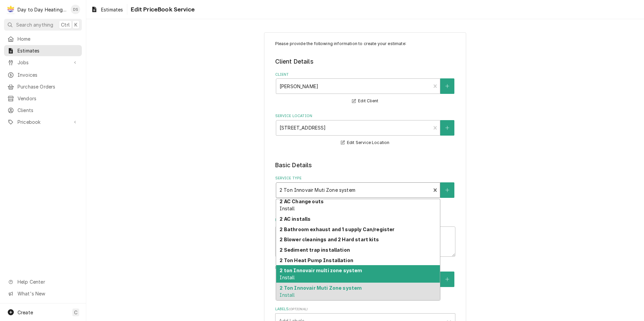  Describe the element at coordinates (43, 122) in the screenshot. I see `span: Pricebook` at that location.